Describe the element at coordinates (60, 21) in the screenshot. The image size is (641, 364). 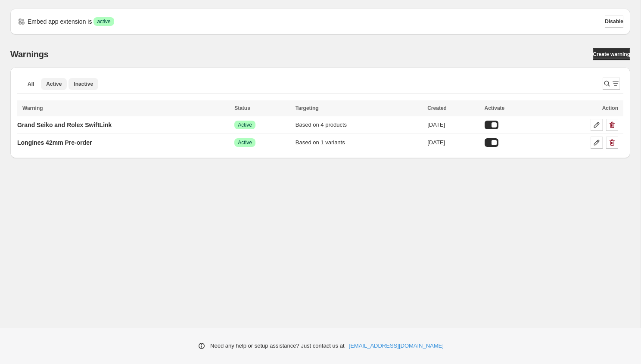
I see `p: Embed app extension is` at that location.